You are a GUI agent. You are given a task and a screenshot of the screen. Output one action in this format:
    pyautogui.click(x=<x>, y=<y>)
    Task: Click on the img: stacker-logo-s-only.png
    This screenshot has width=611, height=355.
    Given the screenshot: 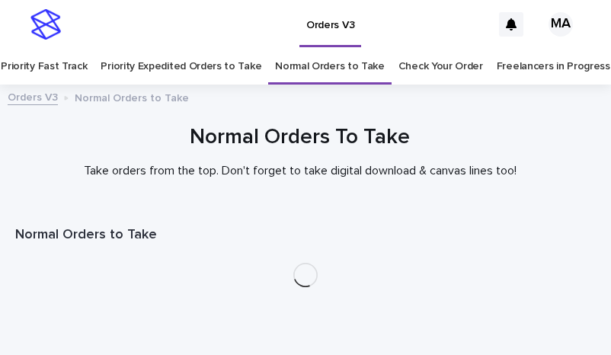 What is the action you would take?
    pyautogui.click(x=46, y=24)
    